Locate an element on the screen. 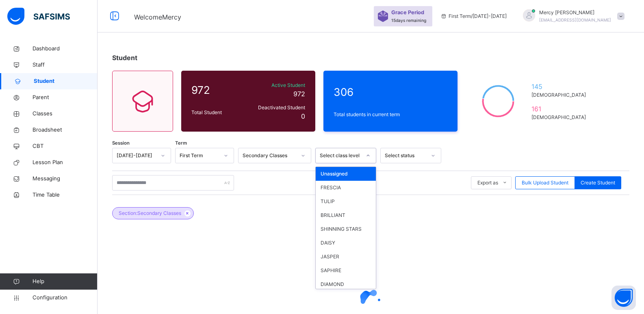 Image resolution: width=644 pixels, height=314 pixels. div: SAPHIRE is located at coordinates (345, 270).